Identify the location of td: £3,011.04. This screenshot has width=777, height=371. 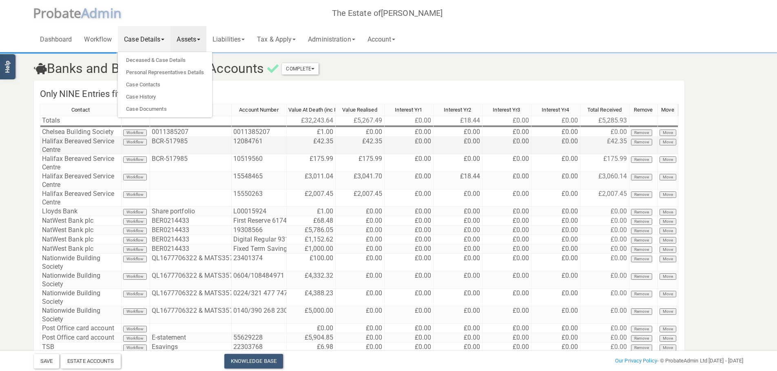
(311, 181).